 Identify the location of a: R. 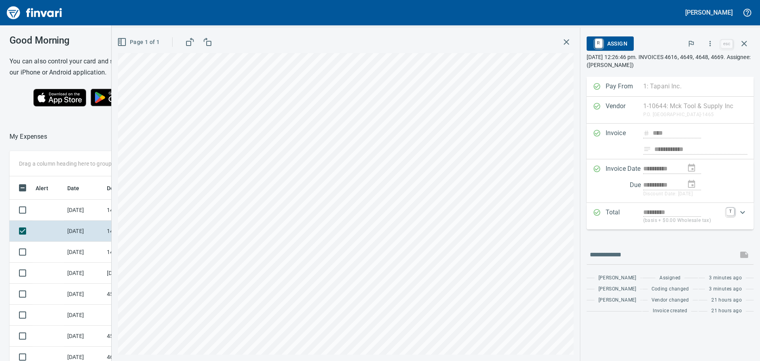
(599, 43).